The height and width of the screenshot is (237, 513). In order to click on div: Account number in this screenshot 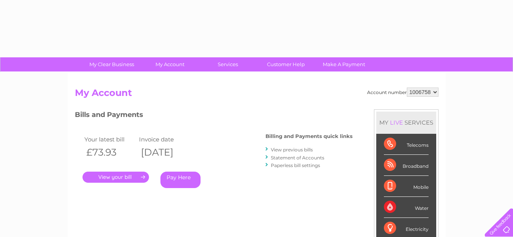, I will do `click(403, 92)`.